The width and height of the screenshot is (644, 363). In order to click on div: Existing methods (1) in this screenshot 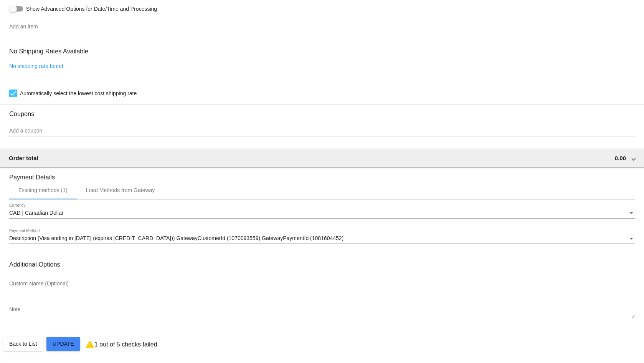, I will do `click(43, 190)`.